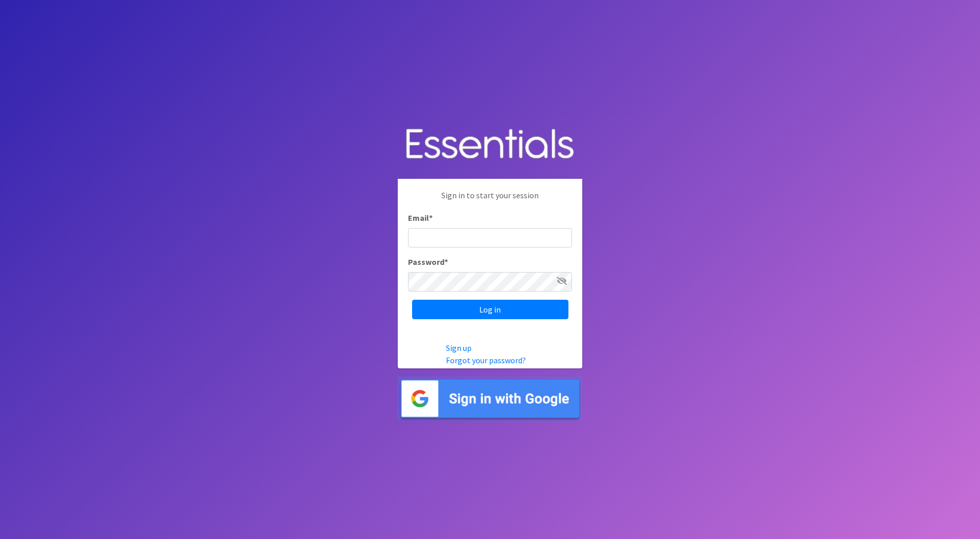 The width and height of the screenshot is (980, 539). I want to click on label: Password, so click(428, 261).